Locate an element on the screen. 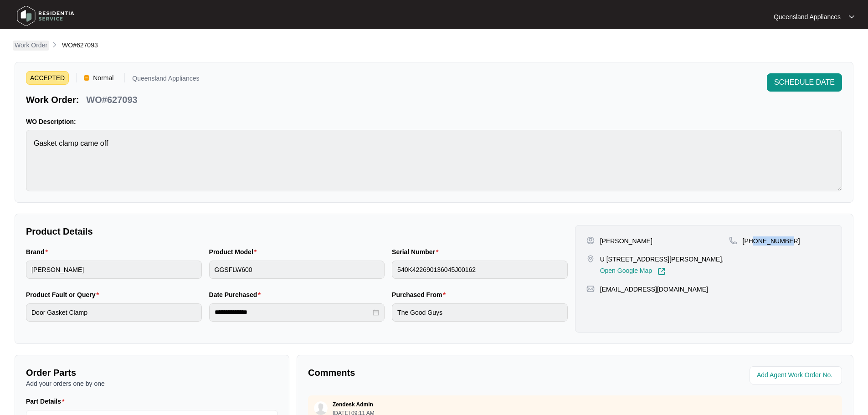 The height and width of the screenshot is (415, 868). label: Date Purchased is located at coordinates (236, 295).